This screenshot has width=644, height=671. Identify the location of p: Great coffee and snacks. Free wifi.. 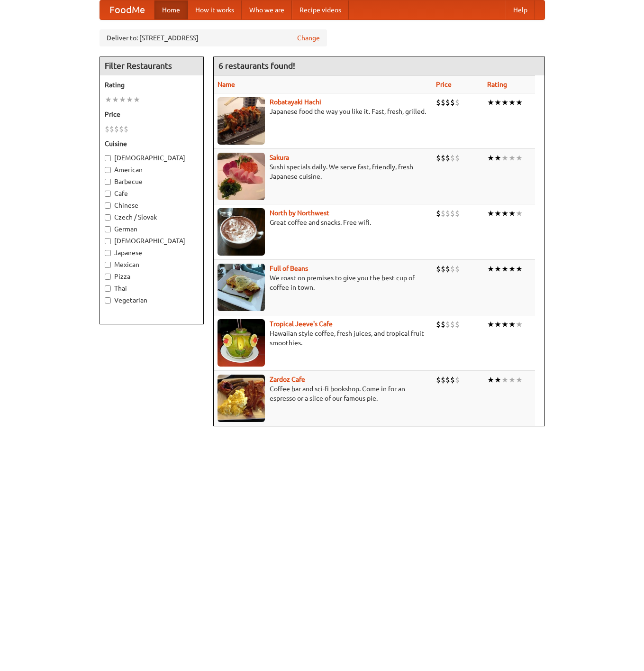
(324, 222).